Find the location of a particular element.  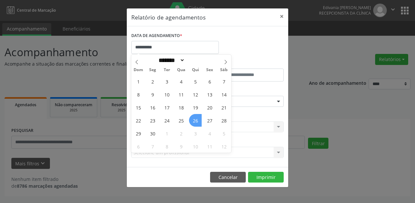

span: Junho 28, 2025 is located at coordinates (224, 120).